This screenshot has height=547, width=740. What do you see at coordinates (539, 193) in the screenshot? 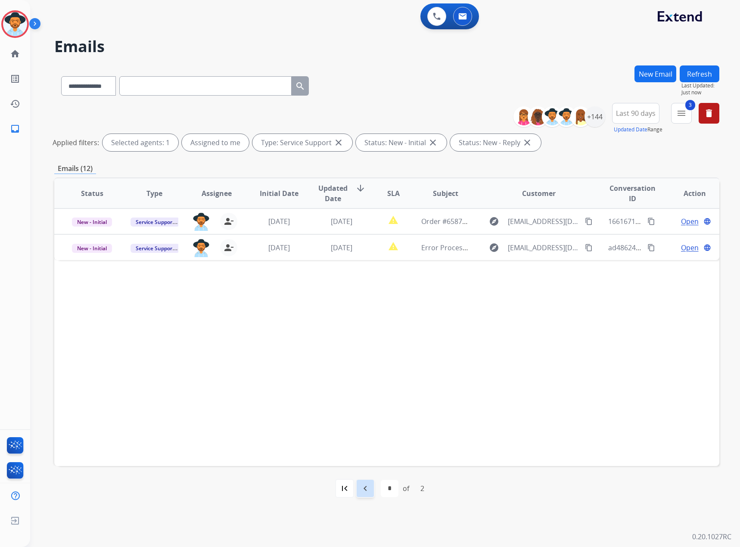
I see `span: Customer` at bounding box center [539, 193].